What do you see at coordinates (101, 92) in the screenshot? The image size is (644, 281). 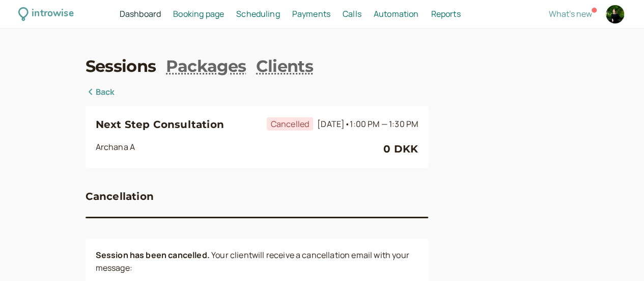 I see `a: Back` at bounding box center [101, 92].